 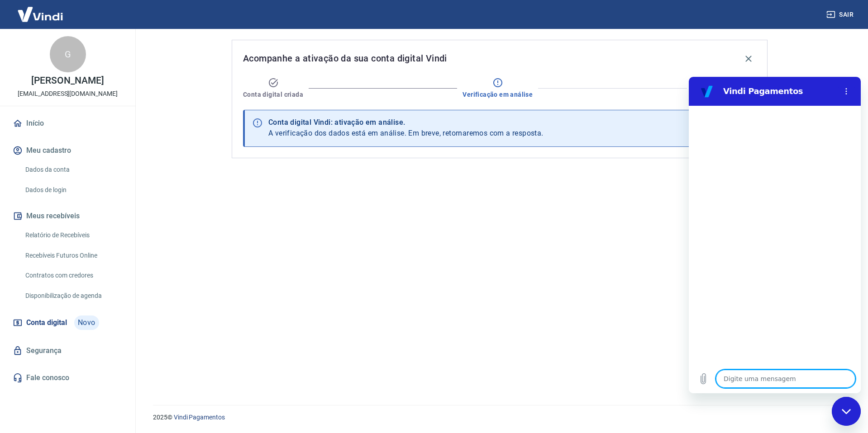 What do you see at coordinates (73, 275) in the screenshot?
I see `a: Contratos com credores` at bounding box center [73, 275].